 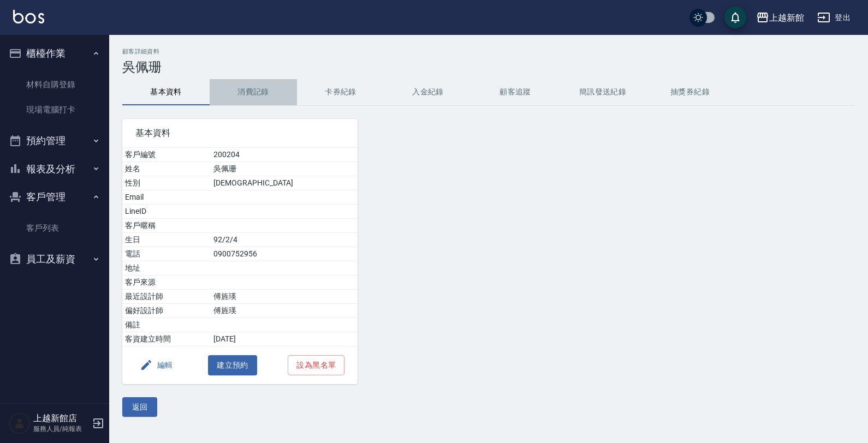 What do you see at coordinates (167, 255) in the screenshot?
I see `td: 電話` at bounding box center [167, 255].